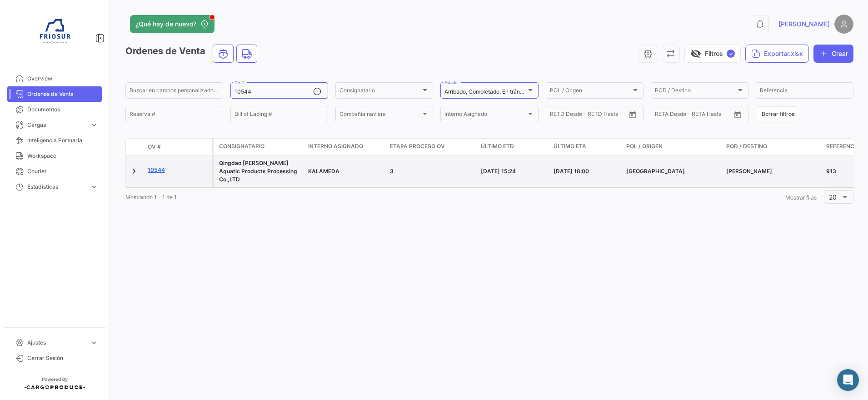 The width and height of the screenshot is (868, 400). What do you see at coordinates (63, 358) in the screenshot?
I see `span: Cerrar Sesión` at bounding box center [63, 358].